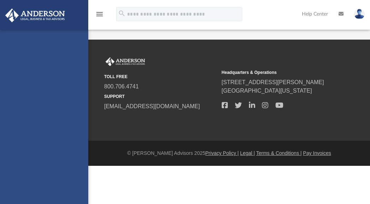 The width and height of the screenshot is (370, 204). I want to click on a: Terms & Conditions |, so click(279, 153).